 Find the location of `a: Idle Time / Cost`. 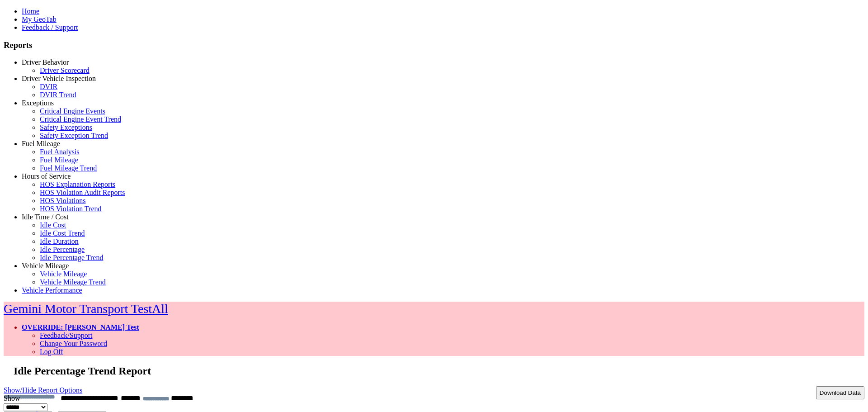

a: Idle Time / Cost is located at coordinates (45, 217).